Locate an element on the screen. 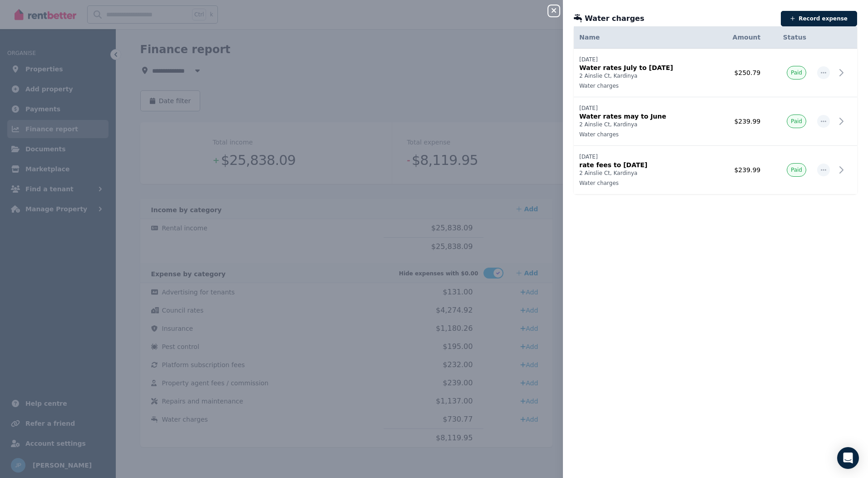 Image resolution: width=868 pixels, height=478 pixels. span: Water charges is located at coordinates (615, 18).